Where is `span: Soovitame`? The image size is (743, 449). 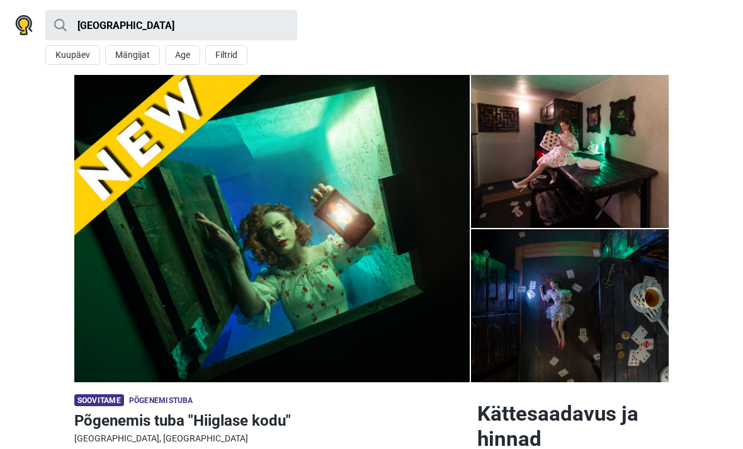 span: Soovitame is located at coordinates (99, 400).